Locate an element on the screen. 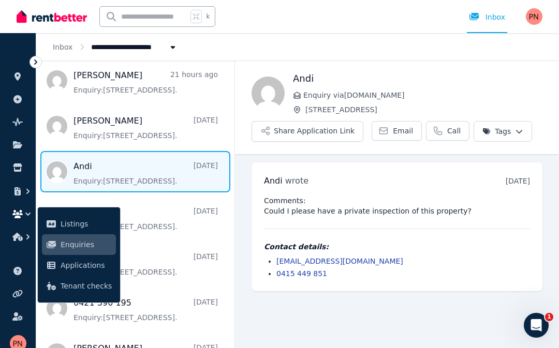  h1: Andi is located at coordinates (418, 79).